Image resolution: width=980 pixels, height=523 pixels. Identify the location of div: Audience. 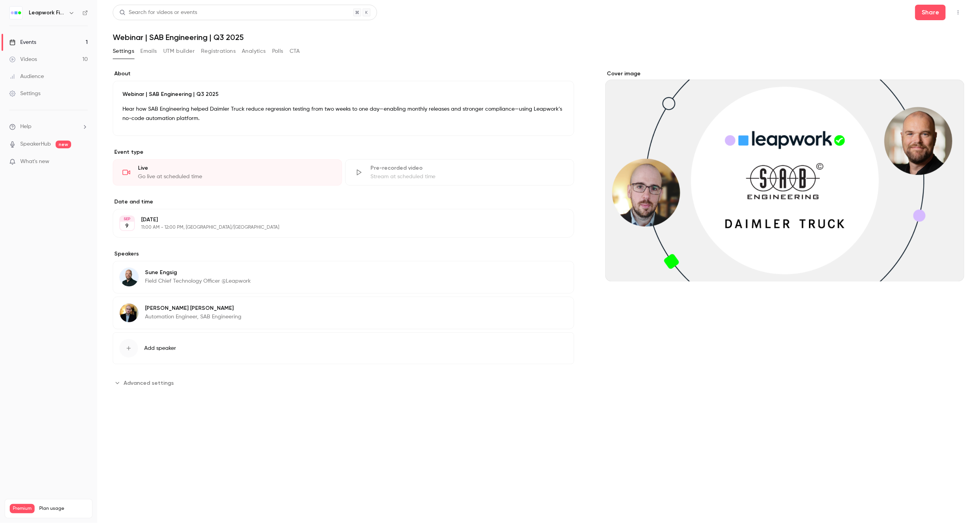
(26, 76).